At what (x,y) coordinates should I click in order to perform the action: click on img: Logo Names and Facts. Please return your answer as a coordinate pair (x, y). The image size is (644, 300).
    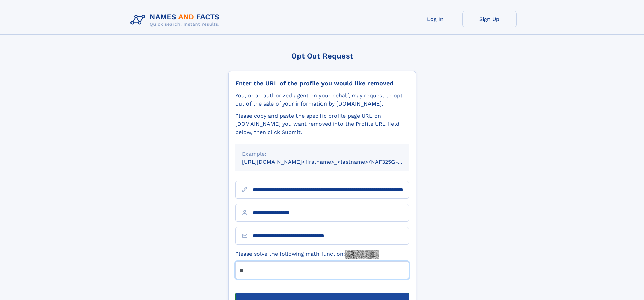
    Looking at the image, I should click on (177, 20).